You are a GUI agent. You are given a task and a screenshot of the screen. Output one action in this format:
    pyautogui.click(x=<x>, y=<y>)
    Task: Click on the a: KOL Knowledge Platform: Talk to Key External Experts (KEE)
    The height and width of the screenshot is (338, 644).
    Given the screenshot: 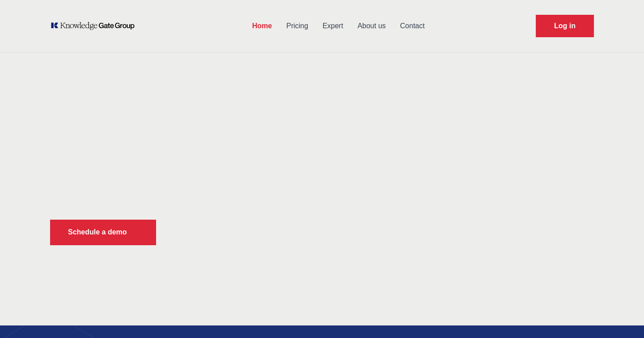 What is the action you would take?
    pyautogui.click(x=95, y=26)
    